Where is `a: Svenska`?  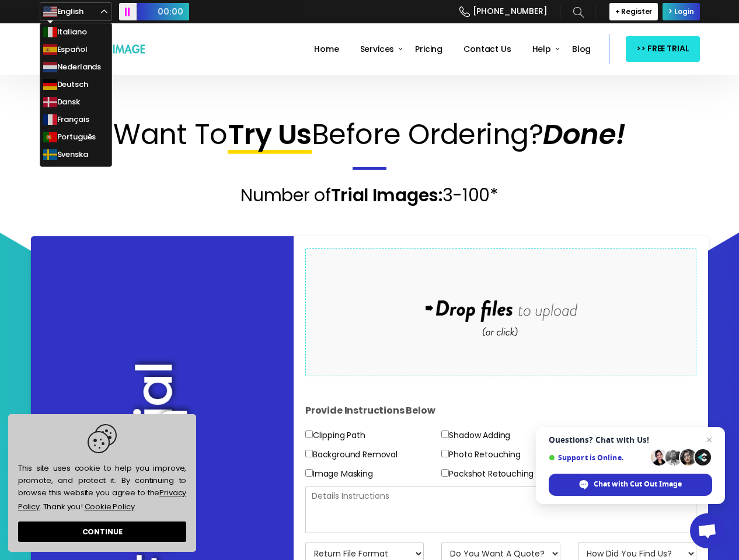
a: Svenska is located at coordinates (76, 155).